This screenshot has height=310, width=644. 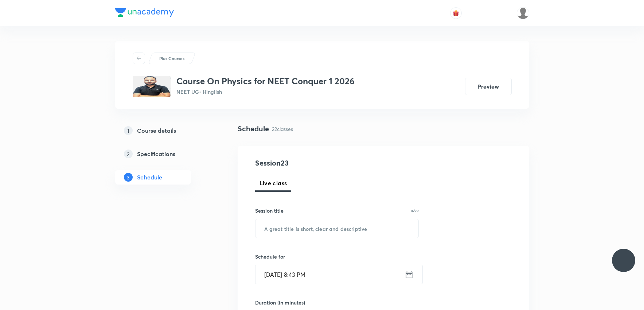 I want to click on input: A great title is short, clear and descriptive, so click(x=337, y=229).